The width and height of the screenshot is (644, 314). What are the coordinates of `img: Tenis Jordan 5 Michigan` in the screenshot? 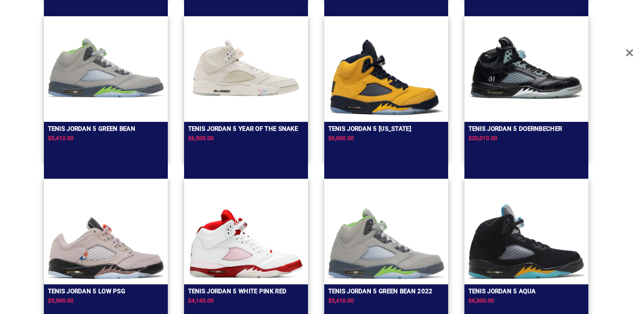 It's located at (386, 78).